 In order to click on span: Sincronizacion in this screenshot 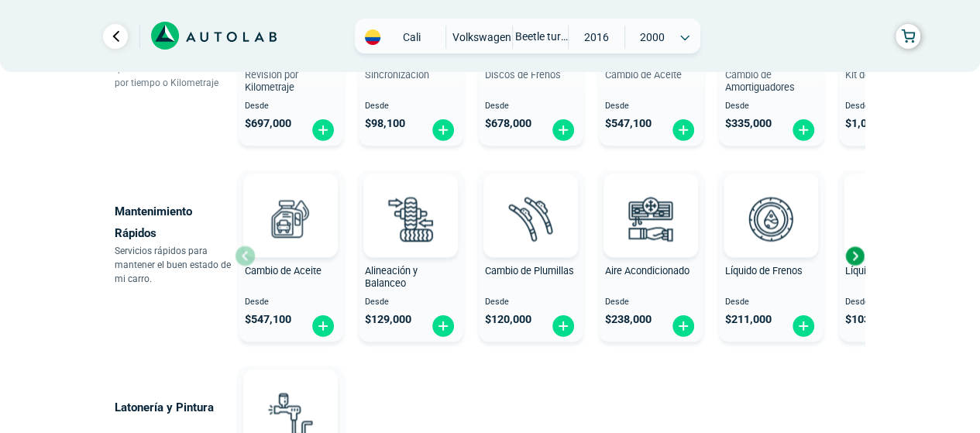, I will do `click(396, 75)`.